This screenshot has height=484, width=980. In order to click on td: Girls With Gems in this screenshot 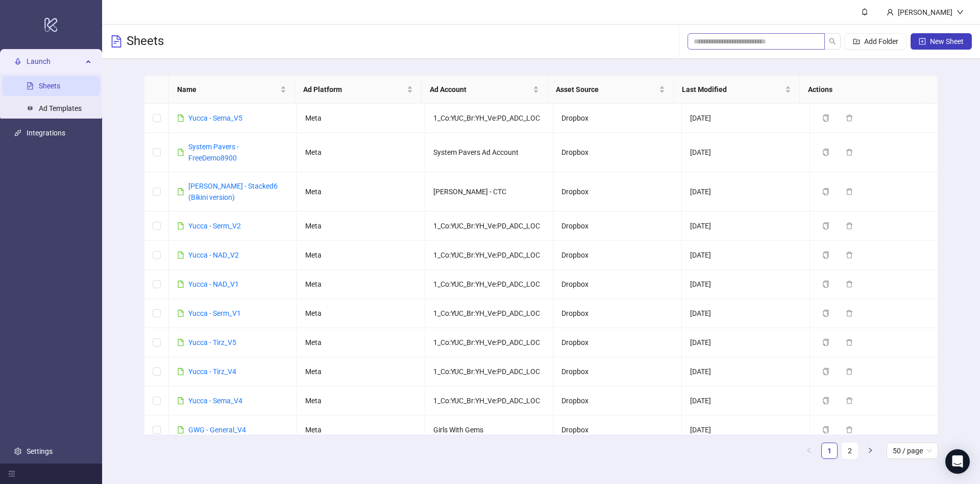, I will do `click(489, 429)`.